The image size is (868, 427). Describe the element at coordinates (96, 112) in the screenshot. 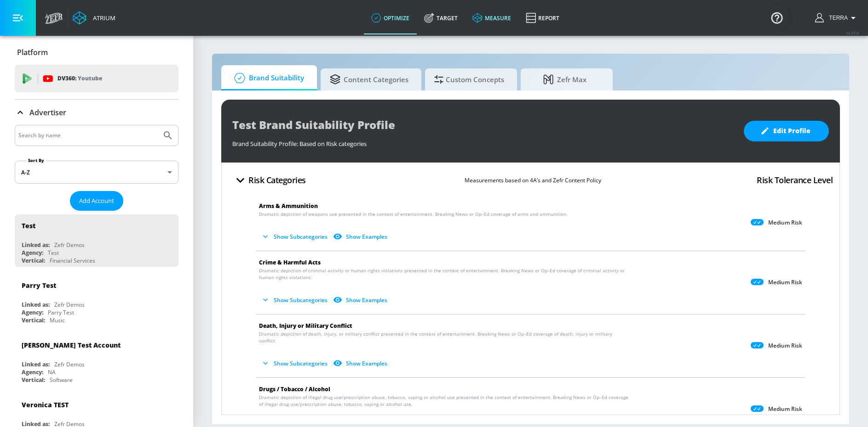

I see `div: Advertiser` at that location.